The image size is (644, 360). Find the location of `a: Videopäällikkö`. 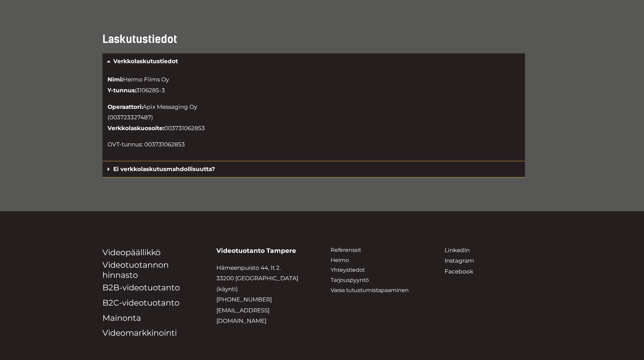

a: Videopäällikkö is located at coordinates (131, 252).